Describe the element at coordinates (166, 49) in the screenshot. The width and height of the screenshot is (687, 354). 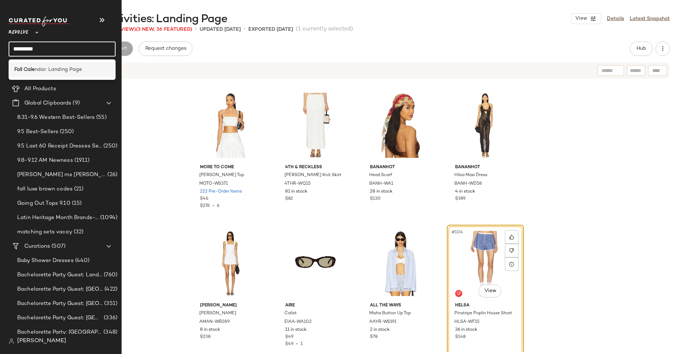
I see `button: Request changes` at that location.